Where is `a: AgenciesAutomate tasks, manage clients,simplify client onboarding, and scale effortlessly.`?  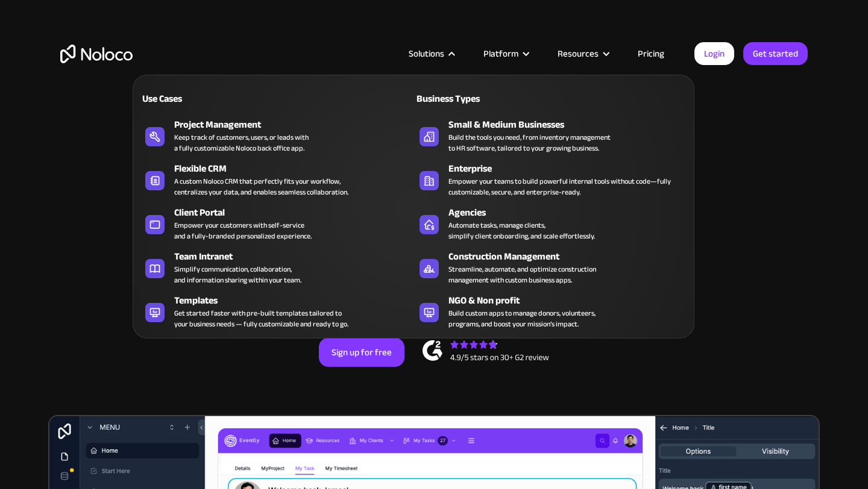
a: AgenciesAutomate tasks, manage clients,simplify client onboarding, and scale effortlessly. is located at coordinates (550, 223).